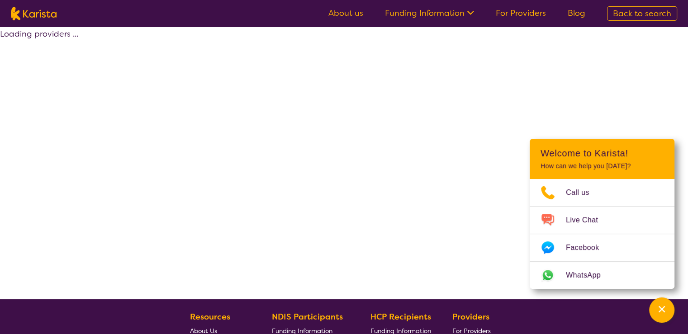  Describe the element at coordinates (429, 13) in the screenshot. I see `a: Funding Information` at that location.